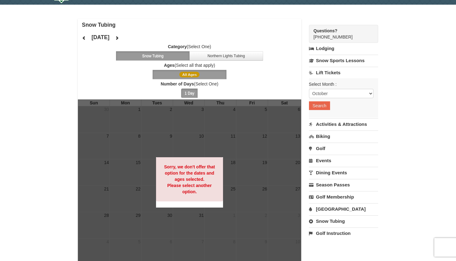  What do you see at coordinates (343, 148) in the screenshot?
I see `a: Golf` at bounding box center [343, 148].